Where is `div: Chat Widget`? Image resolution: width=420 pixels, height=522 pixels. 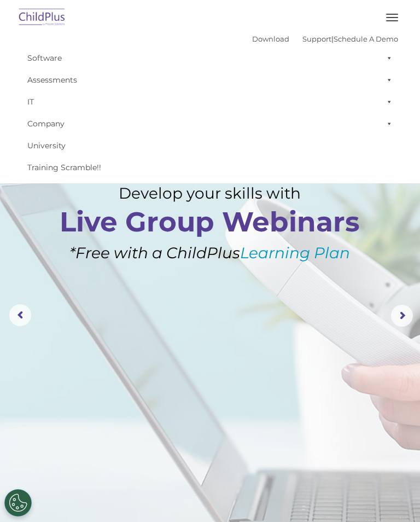 div: Chat Widget is located at coordinates (393, 496).